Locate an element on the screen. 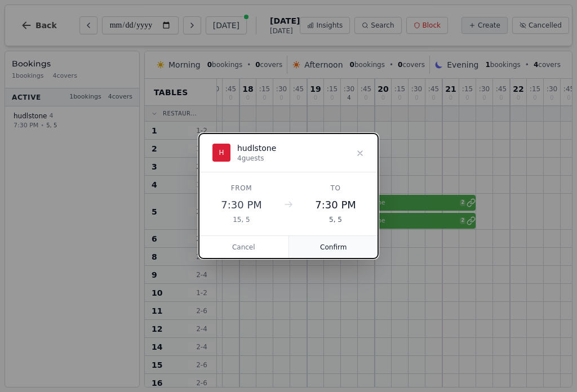 The height and width of the screenshot is (392, 577). div: From is located at coordinates (242, 188).